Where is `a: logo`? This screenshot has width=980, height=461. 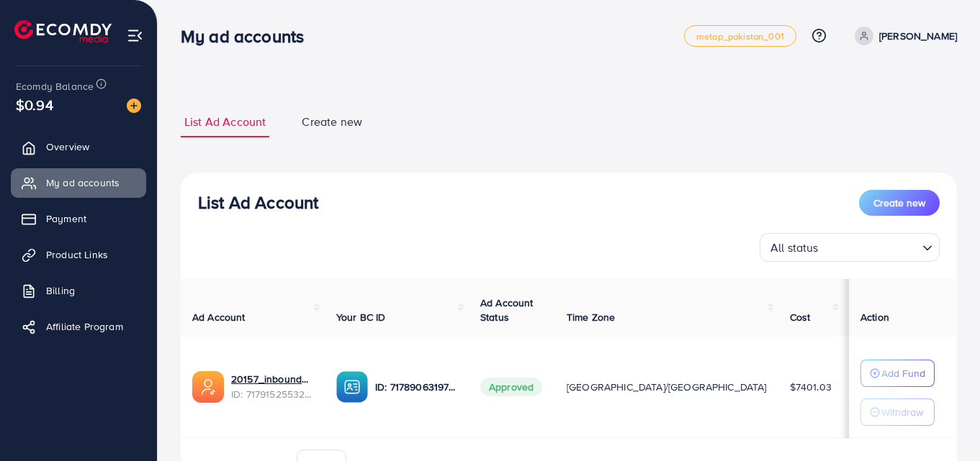 a: logo is located at coordinates (63, 31).